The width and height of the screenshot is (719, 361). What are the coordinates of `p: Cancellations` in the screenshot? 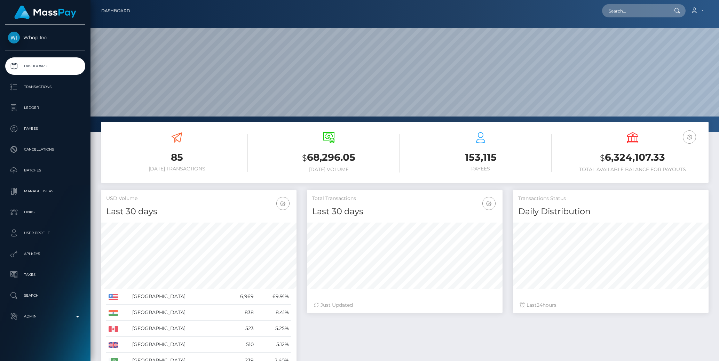 It's located at (45, 150).